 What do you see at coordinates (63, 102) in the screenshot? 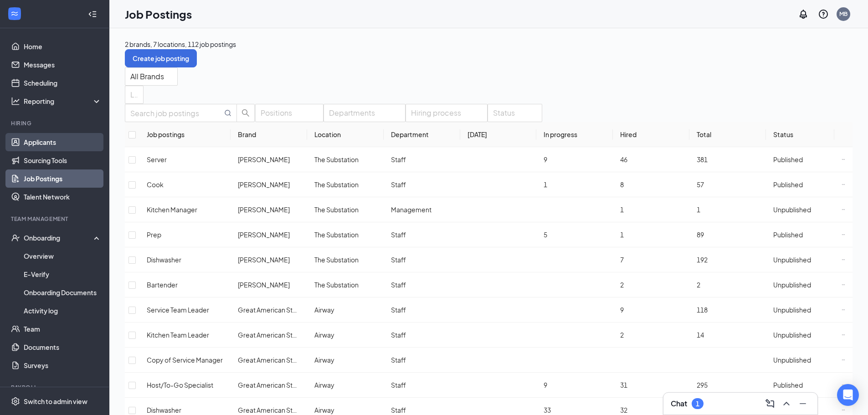
I see `div: Reporting` at bounding box center [63, 102].